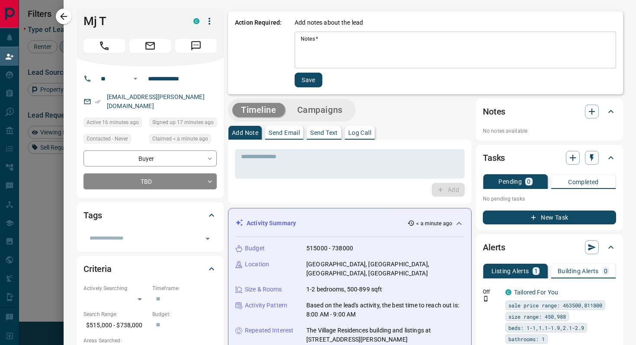 The height and width of the screenshot is (345, 636). What do you see at coordinates (271, 223) in the screenshot?
I see `p: Activity Summary` at bounding box center [271, 223].